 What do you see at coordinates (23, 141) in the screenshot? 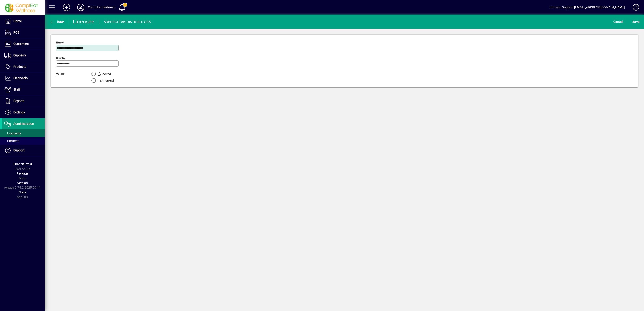
I see `a: Partners` at bounding box center [23, 141].